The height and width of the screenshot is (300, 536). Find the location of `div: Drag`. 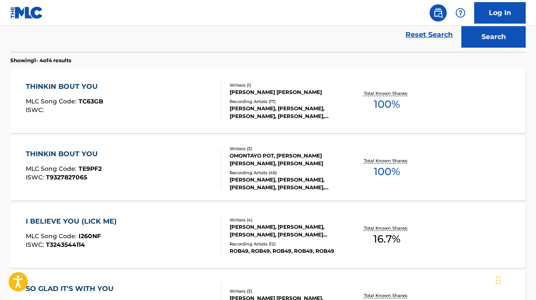

div: Drag is located at coordinates (498, 280).